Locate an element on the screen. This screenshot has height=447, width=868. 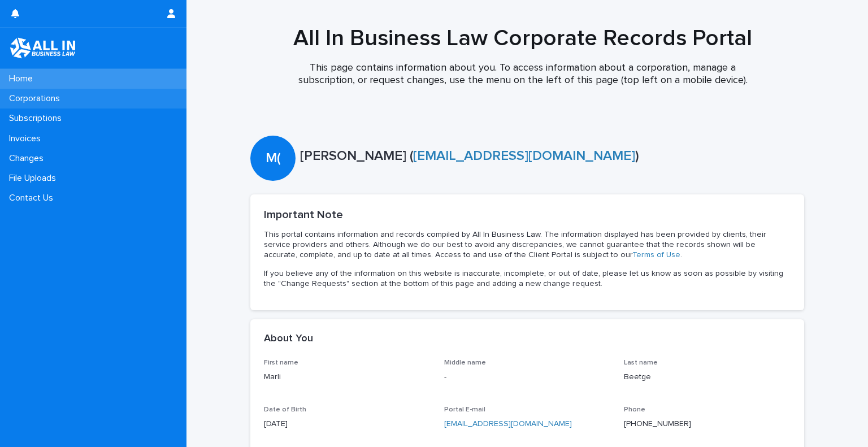
p: Contact Us is located at coordinates (33, 198).